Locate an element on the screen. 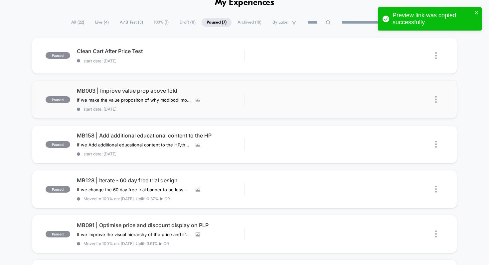 This screenshot has width=489, height=265. span: If we Add additional educational content to the HP,then CTR will increase,because visitors are be... is located at coordinates (134, 145).